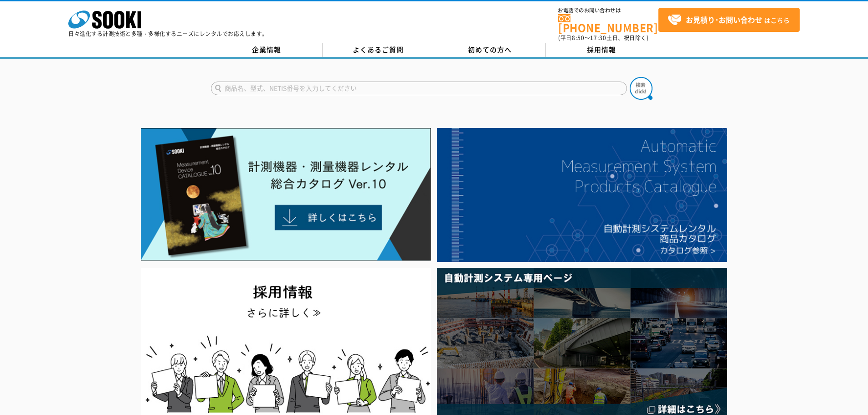  What do you see at coordinates (602, 50) in the screenshot?
I see `a: 採用情報` at bounding box center [602, 50].